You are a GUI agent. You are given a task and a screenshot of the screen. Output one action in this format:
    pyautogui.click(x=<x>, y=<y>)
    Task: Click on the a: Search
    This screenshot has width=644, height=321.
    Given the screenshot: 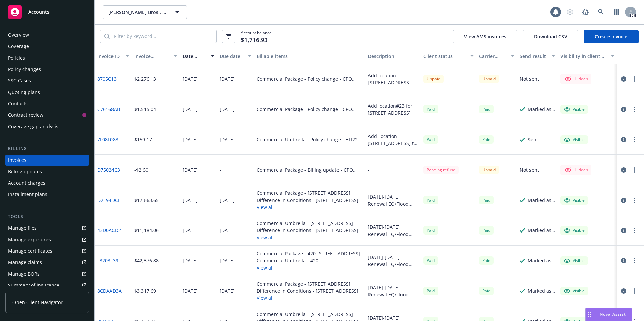 What is the action you would take?
    pyautogui.click(x=601, y=12)
    